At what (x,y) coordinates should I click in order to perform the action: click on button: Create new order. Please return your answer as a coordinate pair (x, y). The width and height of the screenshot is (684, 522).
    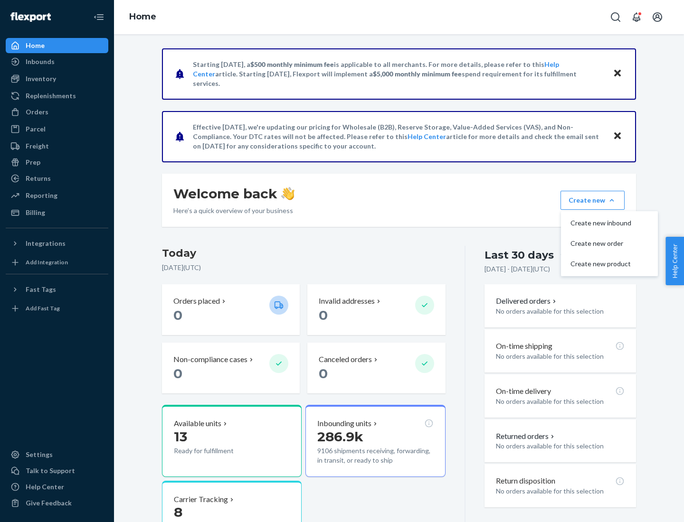
    Looking at the image, I should click on (609, 244).